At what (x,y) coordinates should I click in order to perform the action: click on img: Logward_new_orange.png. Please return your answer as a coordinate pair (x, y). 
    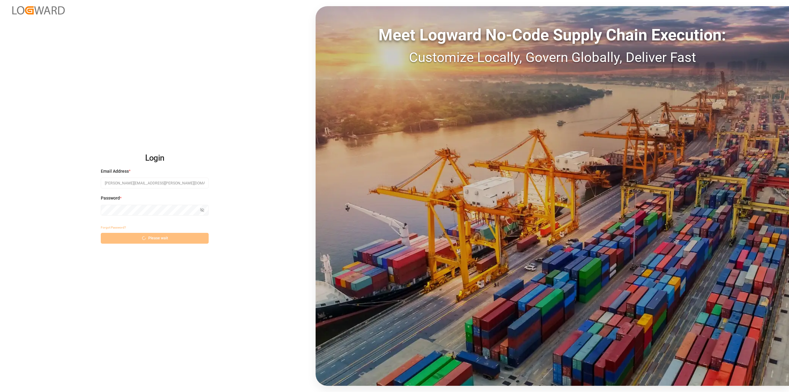
    Looking at the image, I should click on (39, 10).